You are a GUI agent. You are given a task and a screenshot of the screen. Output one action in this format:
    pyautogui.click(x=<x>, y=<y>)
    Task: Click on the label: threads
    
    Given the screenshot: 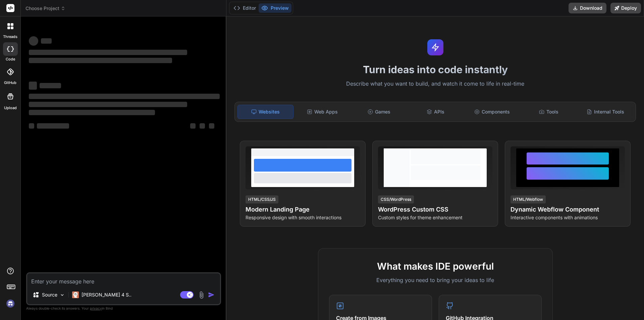 What is the action you would take?
    pyautogui.click(x=10, y=36)
    